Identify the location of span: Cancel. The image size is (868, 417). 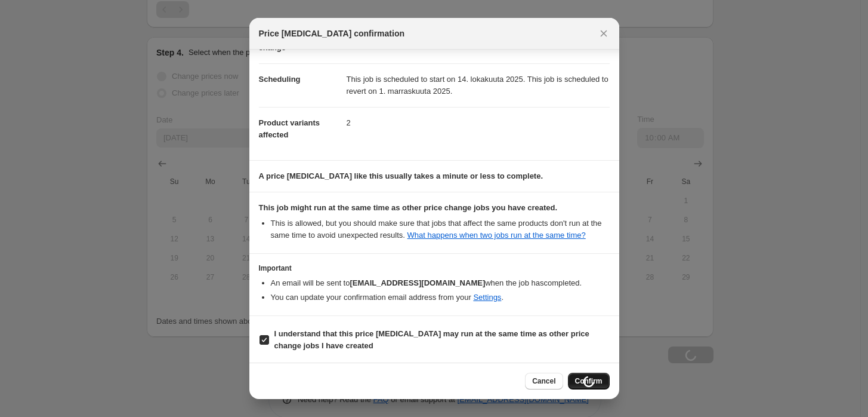
(544, 381).